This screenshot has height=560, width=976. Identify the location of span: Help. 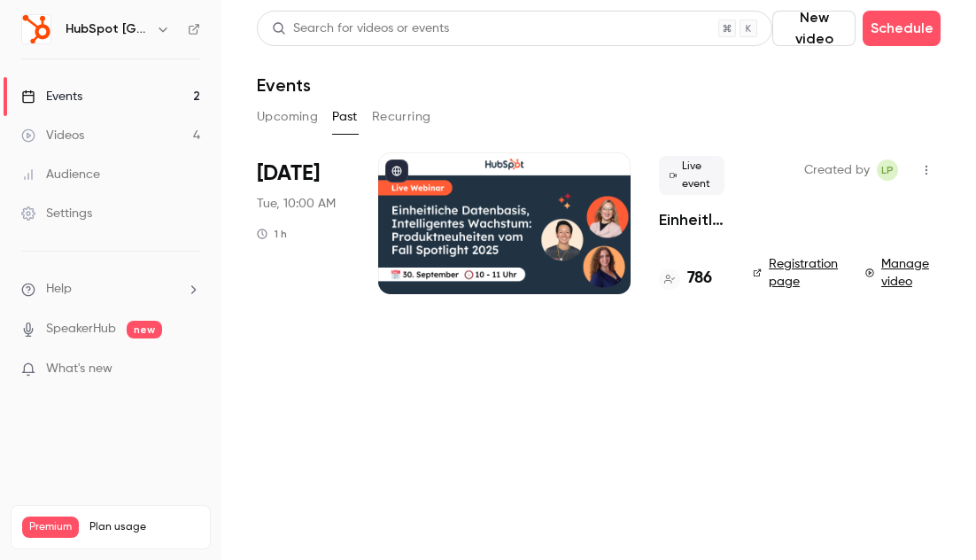
(58, 288).